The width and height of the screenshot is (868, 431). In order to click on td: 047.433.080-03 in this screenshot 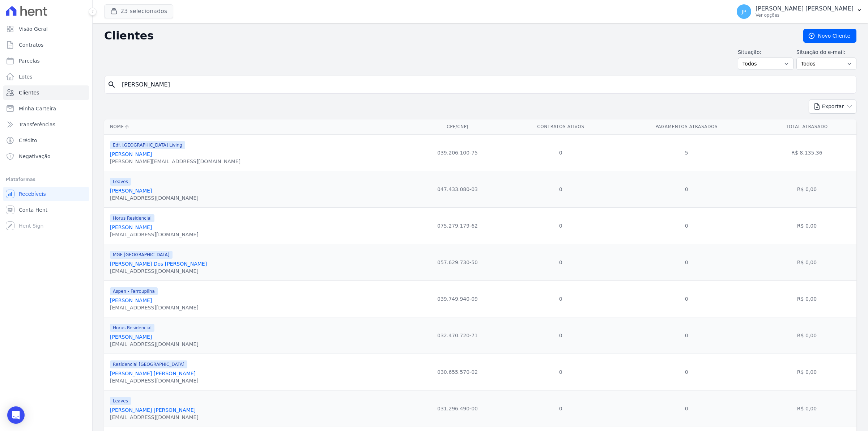, I will do `click(458, 189)`.